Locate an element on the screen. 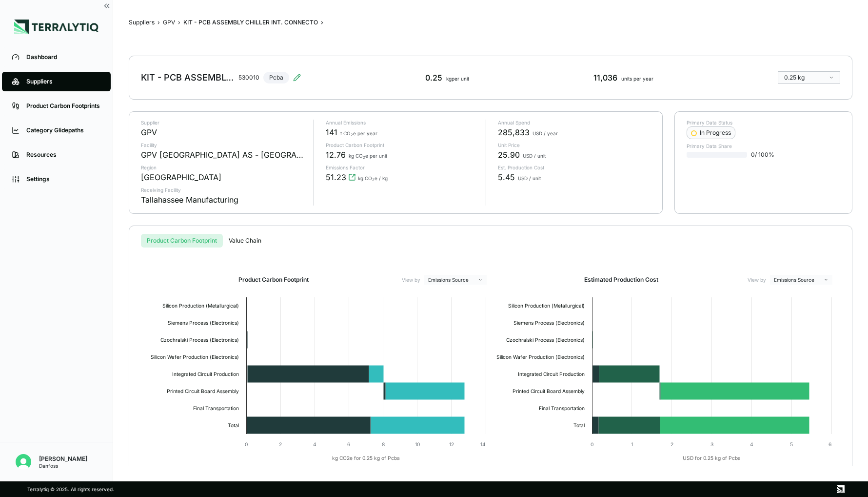 Image resolution: width=868 pixels, height=497 pixels. text: USD for 0.25 kg of Pcba is located at coordinates (712, 457).